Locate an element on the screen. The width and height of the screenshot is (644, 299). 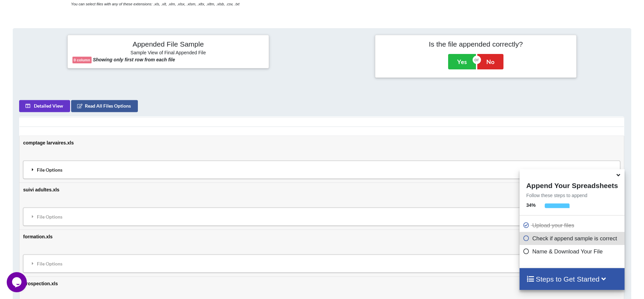
h4: Append Your Spreadsheets is located at coordinates (572, 185).